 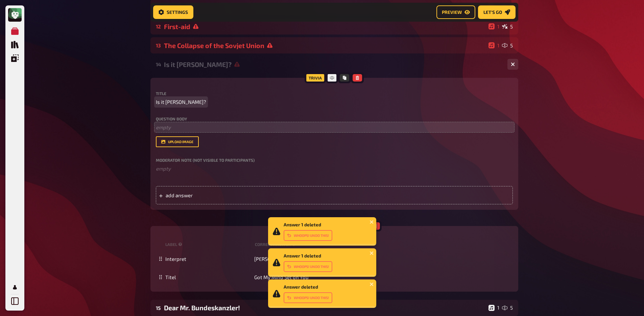 What do you see at coordinates (159, 64) in the screenshot?
I see `div: 14` at bounding box center [159, 64].